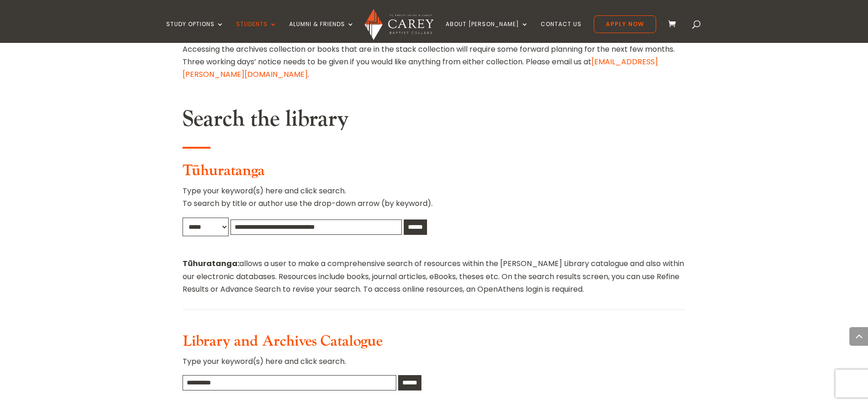 Image resolution: width=868 pixels, height=404 pixels. Describe the element at coordinates (625, 24) in the screenshot. I see `a: Apply Now` at that location.